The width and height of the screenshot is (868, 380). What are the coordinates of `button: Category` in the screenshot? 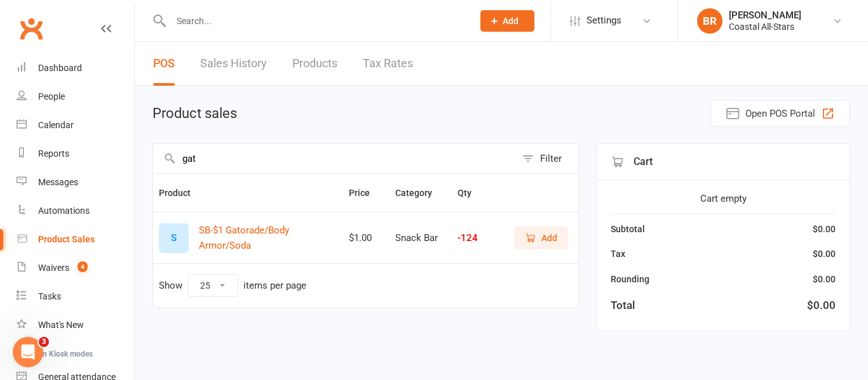 It's located at (421, 193).